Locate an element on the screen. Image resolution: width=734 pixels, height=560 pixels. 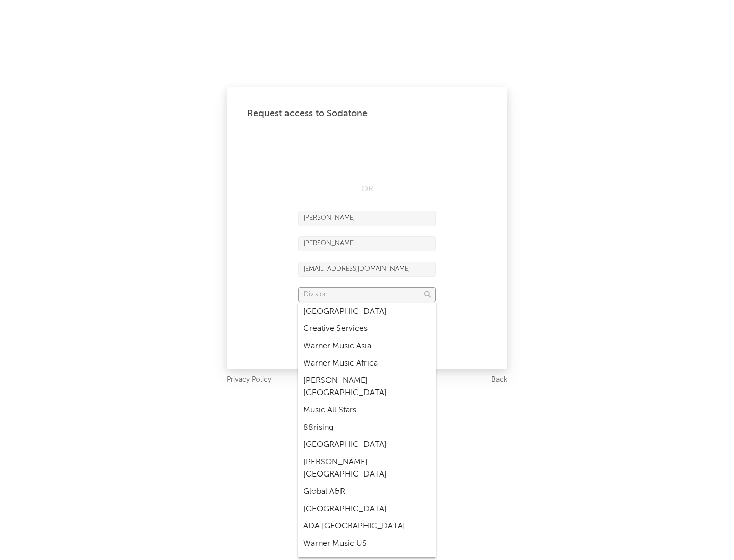
input: Division is located at coordinates (367, 295).